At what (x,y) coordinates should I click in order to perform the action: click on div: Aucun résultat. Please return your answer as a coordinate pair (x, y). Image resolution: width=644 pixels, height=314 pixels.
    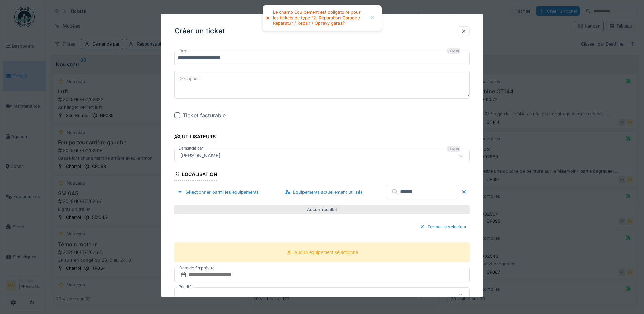
    Looking at the image, I should click on (322, 209).